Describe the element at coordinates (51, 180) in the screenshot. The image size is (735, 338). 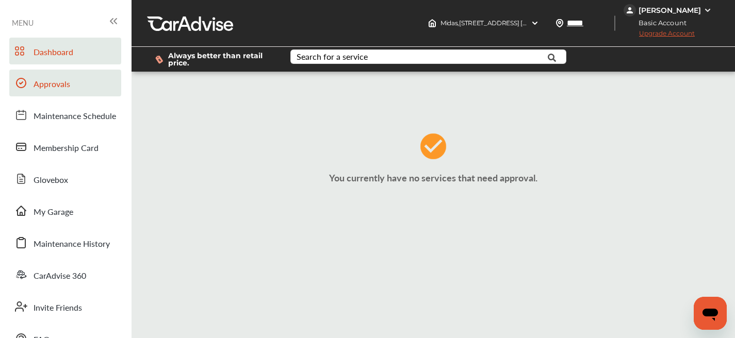
I see `span: Glovebox` at that location.